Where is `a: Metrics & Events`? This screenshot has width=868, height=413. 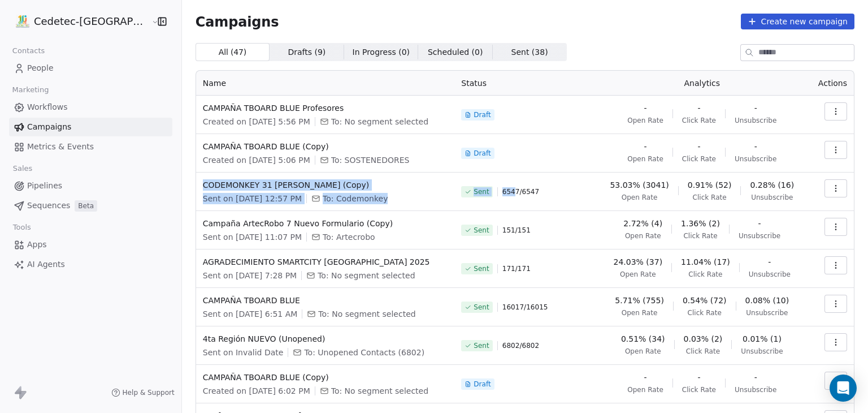
a: Metrics & Events is located at coordinates (91, 147).